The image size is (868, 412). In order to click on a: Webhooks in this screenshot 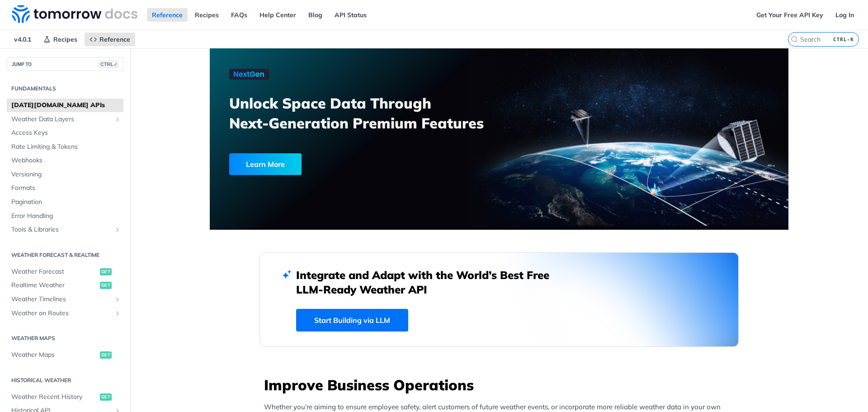, I will do `click(65, 160)`.